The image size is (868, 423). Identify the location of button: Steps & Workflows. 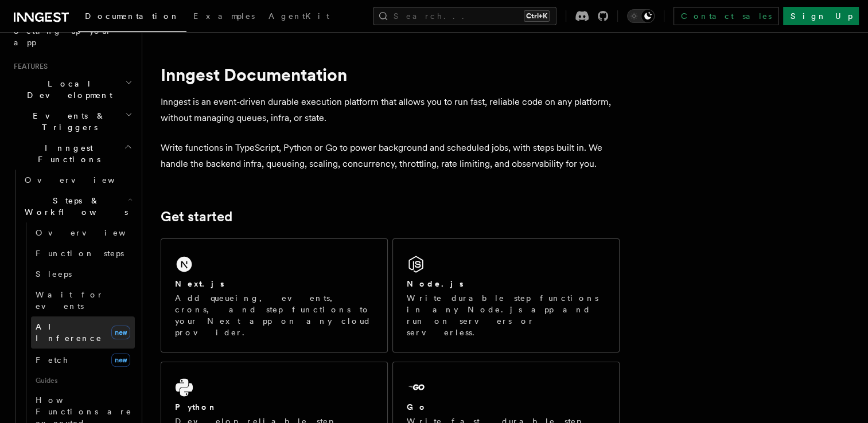
(78, 206).